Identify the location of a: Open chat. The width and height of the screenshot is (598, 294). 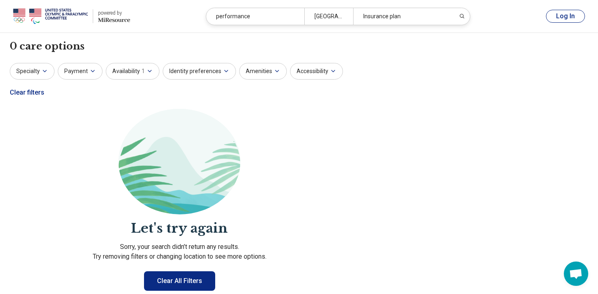
(576, 274).